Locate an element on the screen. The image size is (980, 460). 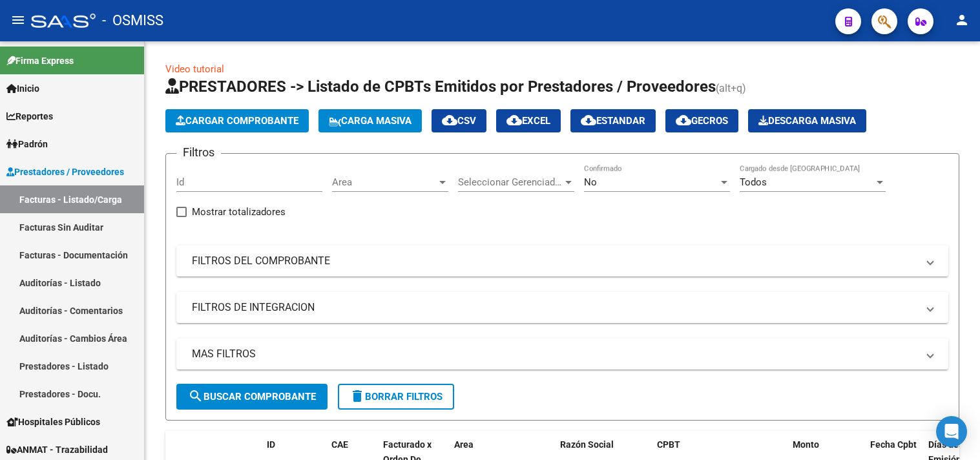
mat-icon: person is located at coordinates (963, 20).